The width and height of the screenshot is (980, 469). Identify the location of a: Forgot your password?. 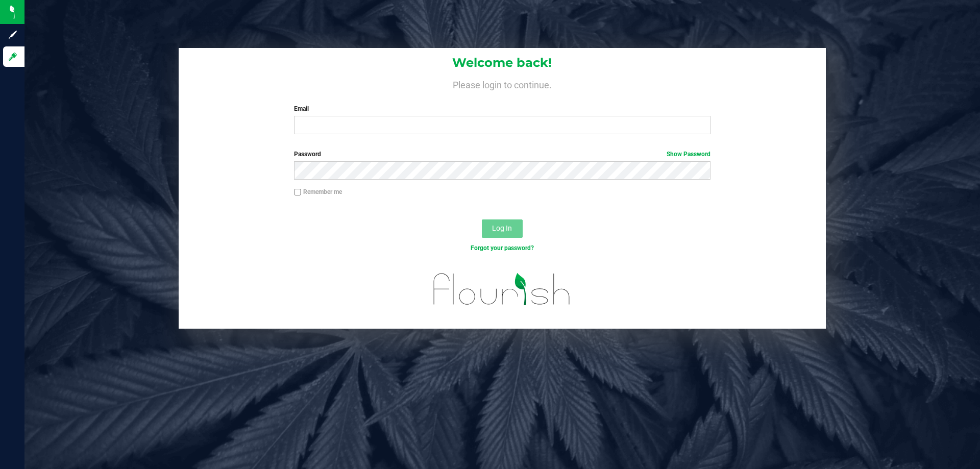
(502, 248).